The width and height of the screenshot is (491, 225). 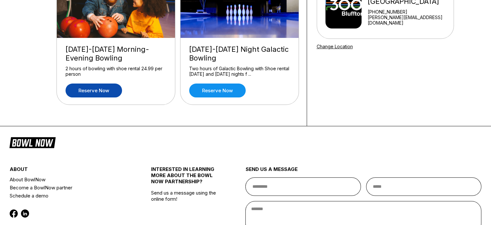 I want to click on a: Change Location, so click(x=335, y=46).